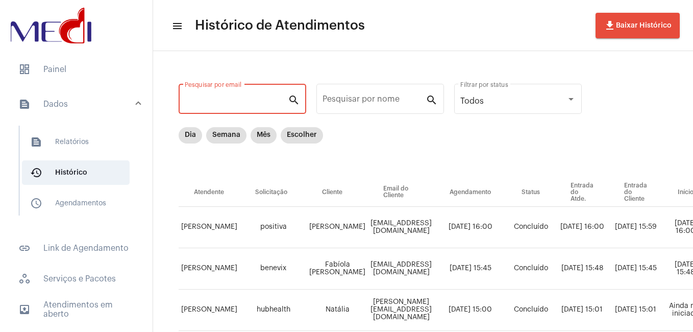  Describe the element at coordinates (236, 101) in the screenshot. I see `input: Pesquisar por email` at that location.